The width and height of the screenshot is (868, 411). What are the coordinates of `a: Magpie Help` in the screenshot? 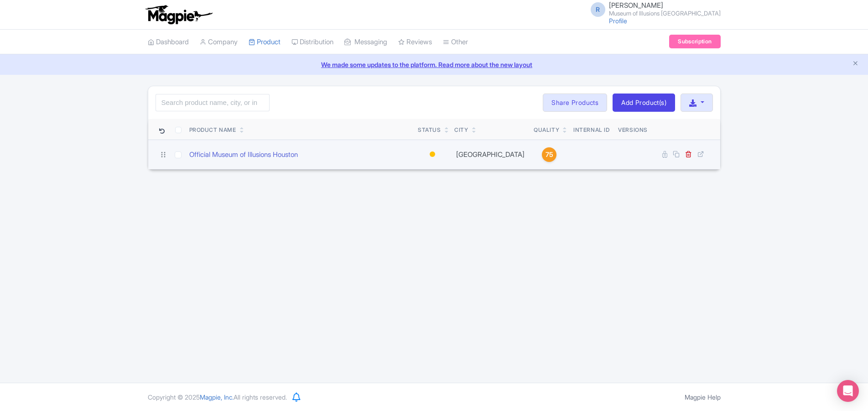 It's located at (703, 397).